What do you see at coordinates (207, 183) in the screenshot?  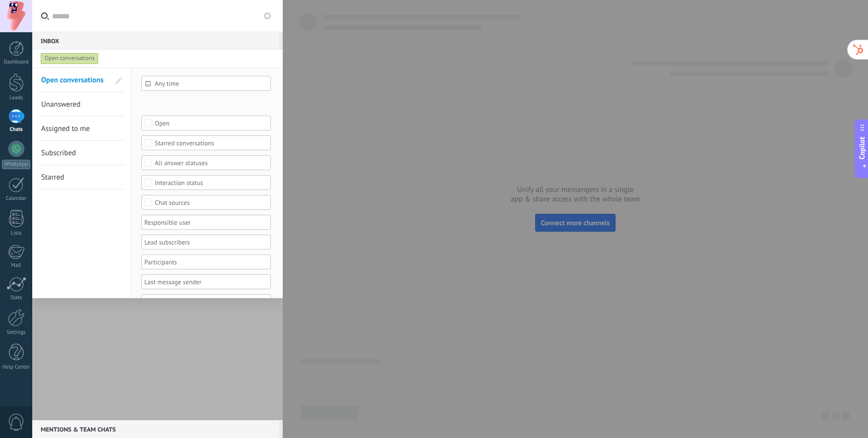 I see `div: Interaction status` at bounding box center [207, 183].